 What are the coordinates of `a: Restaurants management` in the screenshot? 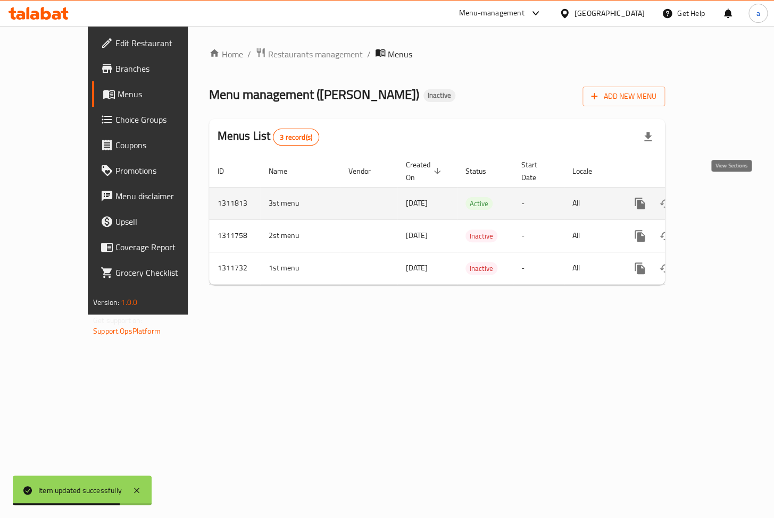 It's located at (309, 54).